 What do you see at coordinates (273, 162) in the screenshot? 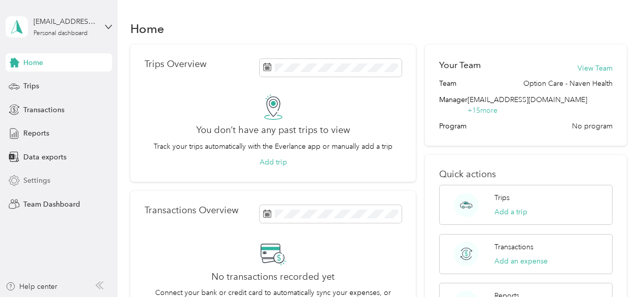
I see `button: Add trip` at bounding box center [273, 162].